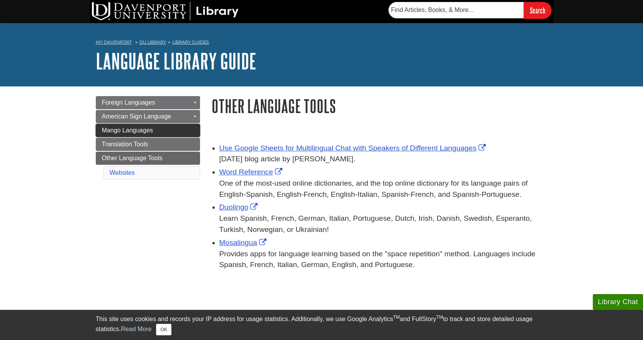 The height and width of the screenshot is (340, 643). What do you see at coordinates (456, 10) in the screenshot?
I see `input: Find Articles, Books, & More...` at bounding box center [456, 10].